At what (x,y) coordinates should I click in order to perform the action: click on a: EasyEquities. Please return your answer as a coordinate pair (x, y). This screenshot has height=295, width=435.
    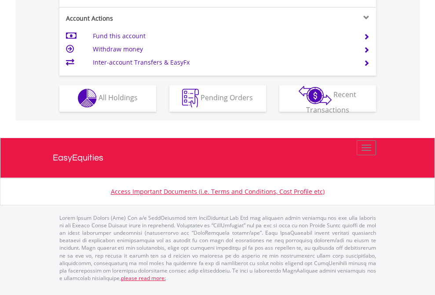
    Looking at the image, I should click on (218, 158).